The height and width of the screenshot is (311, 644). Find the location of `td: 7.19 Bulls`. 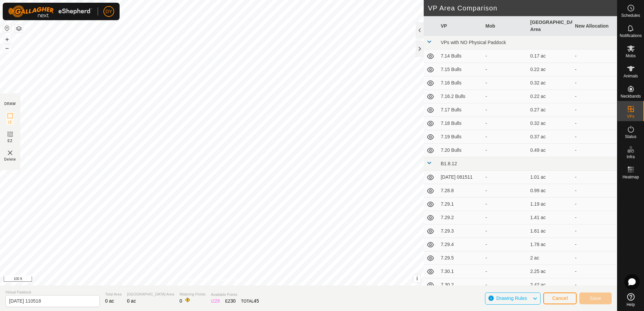

td: 7.19 Bulls is located at coordinates (460, 137).